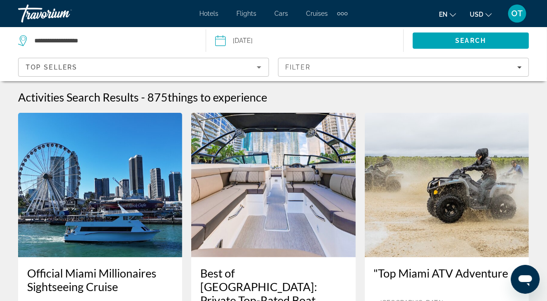 This screenshot has height=301, width=547. What do you see at coordinates (282, 14) in the screenshot?
I see `a: Cars` at bounding box center [282, 14].